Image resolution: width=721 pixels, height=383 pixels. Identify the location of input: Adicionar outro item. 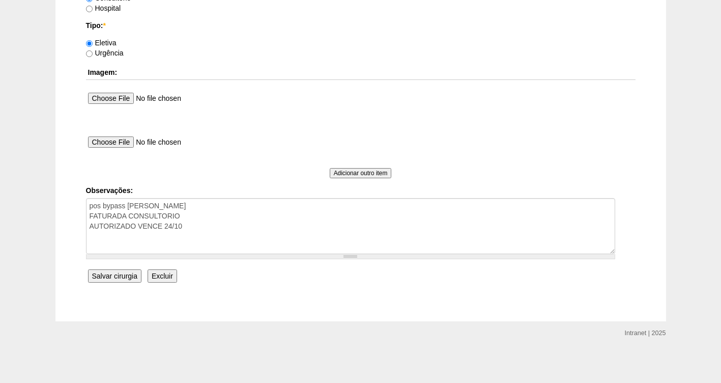
(361, 173).